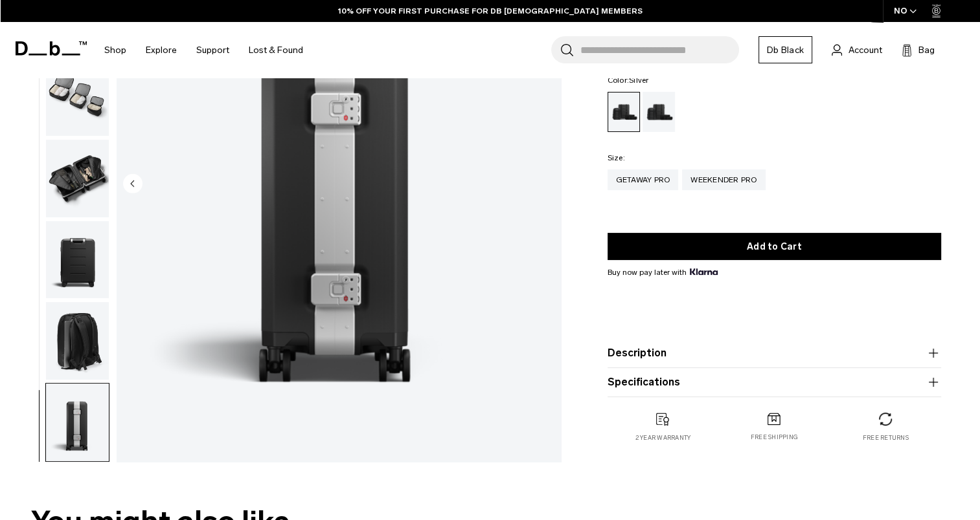 This screenshot has width=980, height=520. Describe the element at coordinates (663, 438) in the screenshot. I see `p: 2 year warranty` at that location.